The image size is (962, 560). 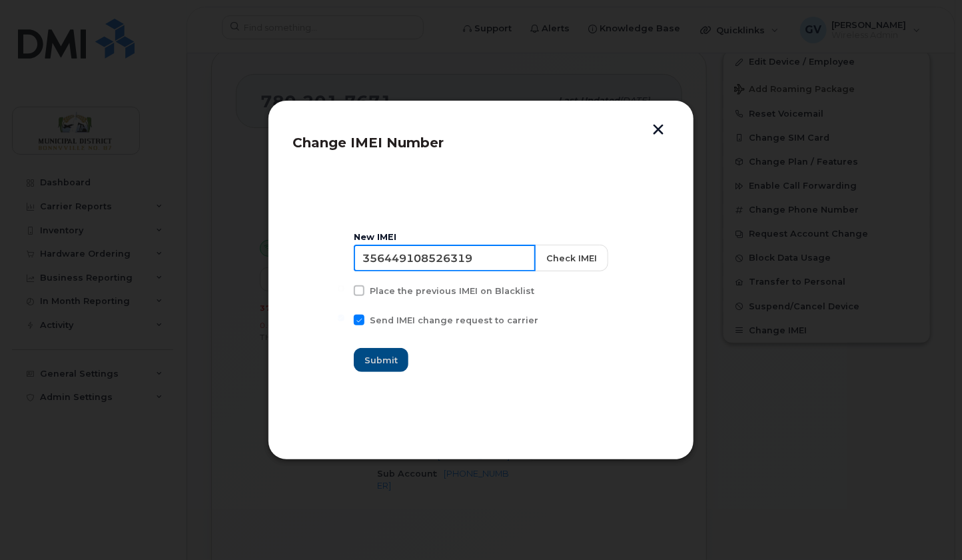 I want to click on input: Place the previous IMEI on Blacklist, so click(x=342, y=289).